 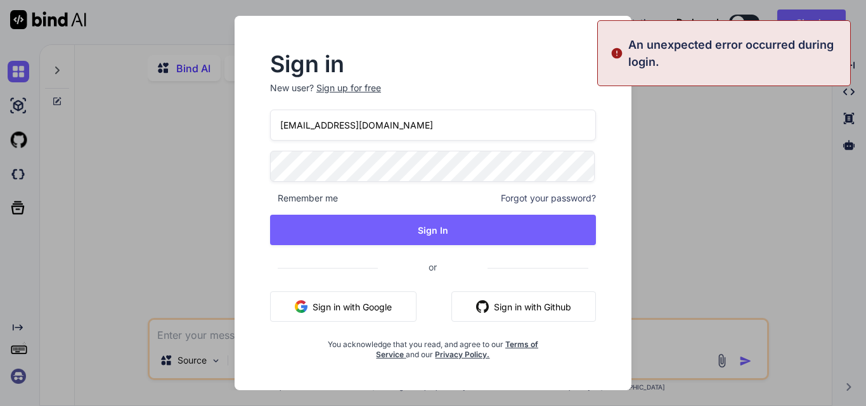 I want to click on button: Sign in with Google, so click(x=343, y=307).